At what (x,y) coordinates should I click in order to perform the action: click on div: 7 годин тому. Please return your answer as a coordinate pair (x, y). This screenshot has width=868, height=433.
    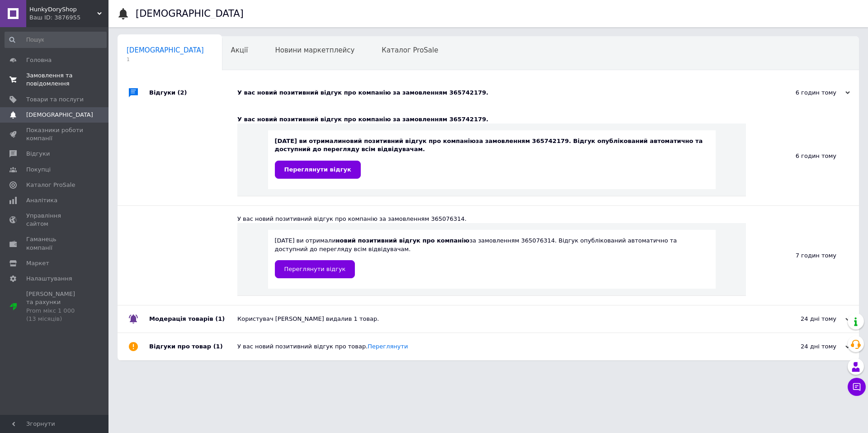
    Looking at the image, I should click on (802, 255).